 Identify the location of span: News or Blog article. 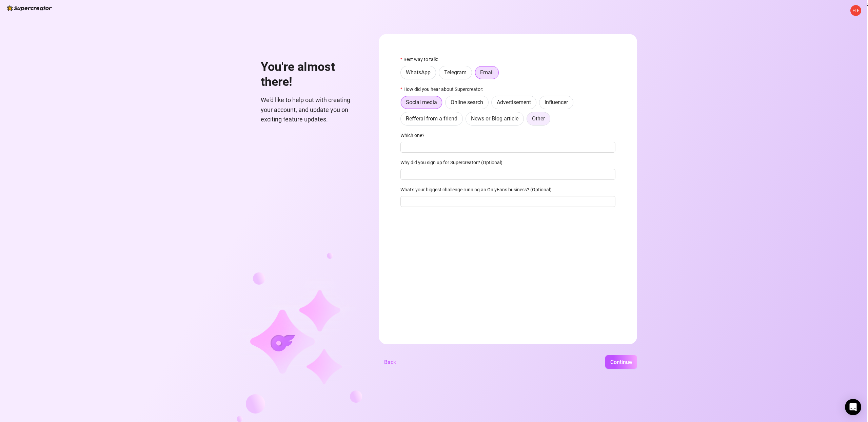
(495, 118).